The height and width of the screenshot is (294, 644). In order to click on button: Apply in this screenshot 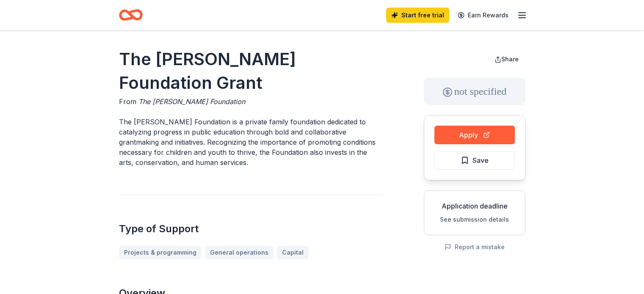, I will do `click(474, 135)`.